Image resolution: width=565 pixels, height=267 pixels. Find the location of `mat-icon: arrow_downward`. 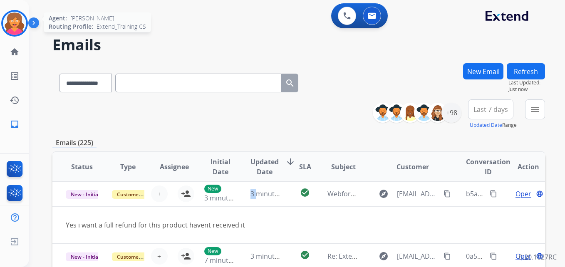

mat-icon: arrow_downward is located at coordinates (290, 162).